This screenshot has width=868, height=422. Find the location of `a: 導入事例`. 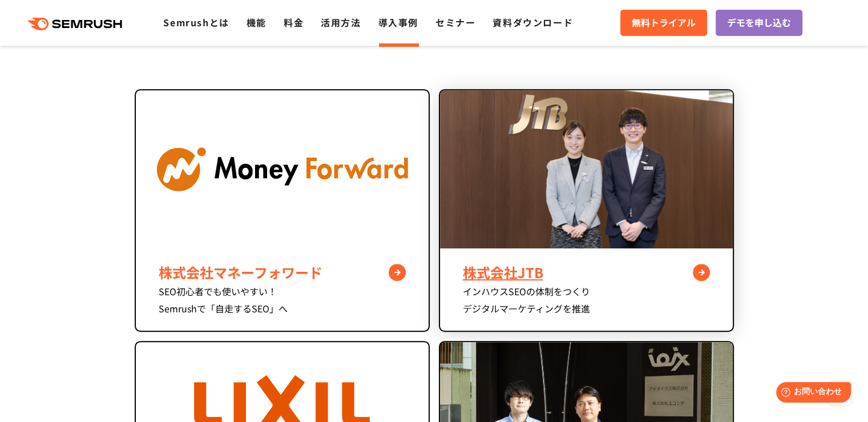

a: 導入事例 is located at coordinates (399, 22).